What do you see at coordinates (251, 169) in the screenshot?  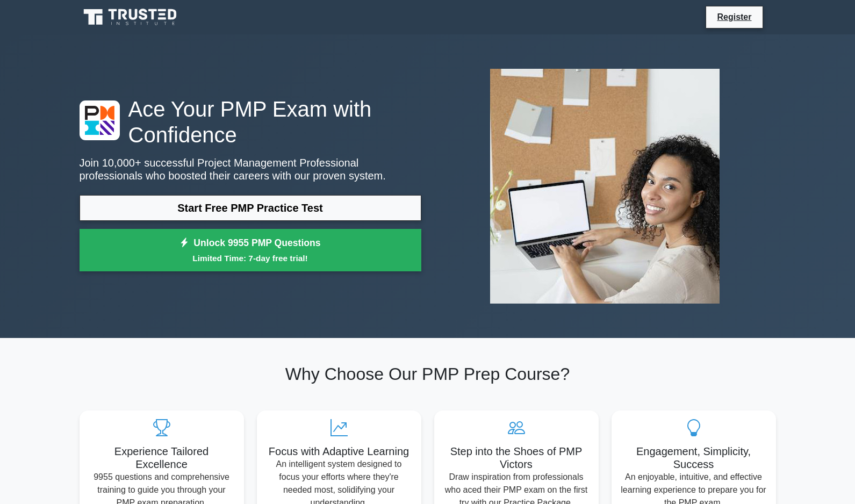 I see `p: Join 10,000+ successful Project Management Professional professionals who boosted their careers w...` at bounding box center [251, 169].